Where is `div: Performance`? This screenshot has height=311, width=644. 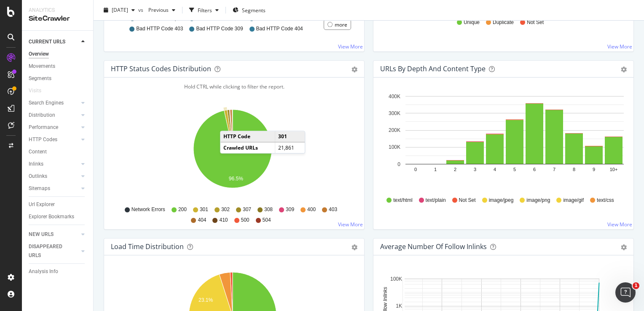
div: Performance is located at coordinates (44, 128).